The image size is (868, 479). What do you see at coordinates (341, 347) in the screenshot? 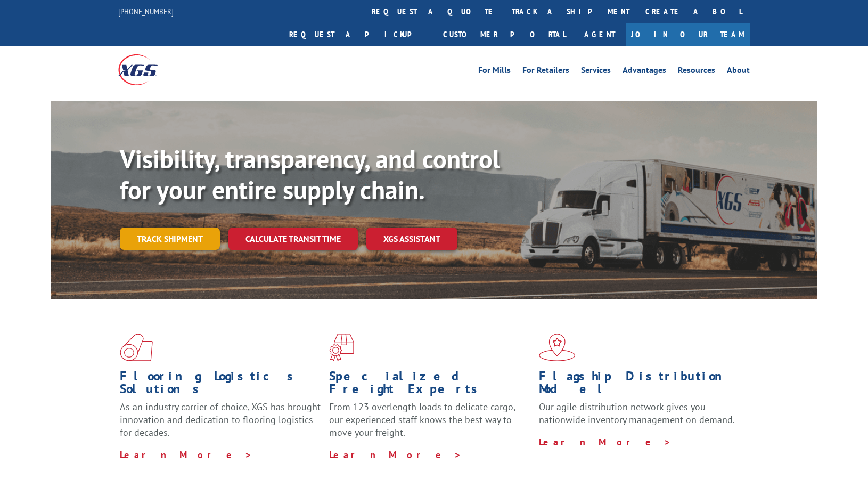
I see `img: xgs-icon-focused-on-flooring-red` at bounding box center [341, 347].